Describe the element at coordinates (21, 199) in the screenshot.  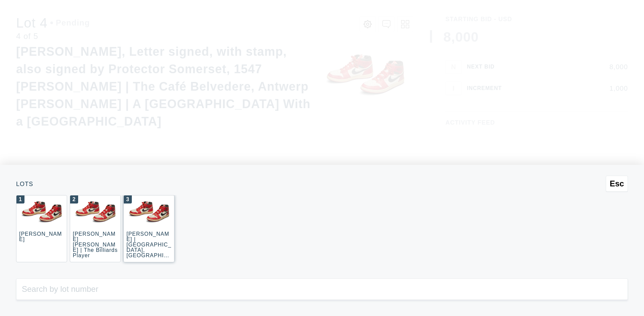
I see `div: 1` at that location.